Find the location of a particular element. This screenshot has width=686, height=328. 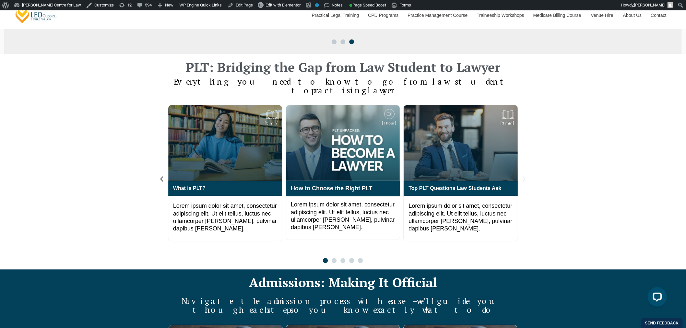

a: Venue Hire is located at coordinates (602, 15).